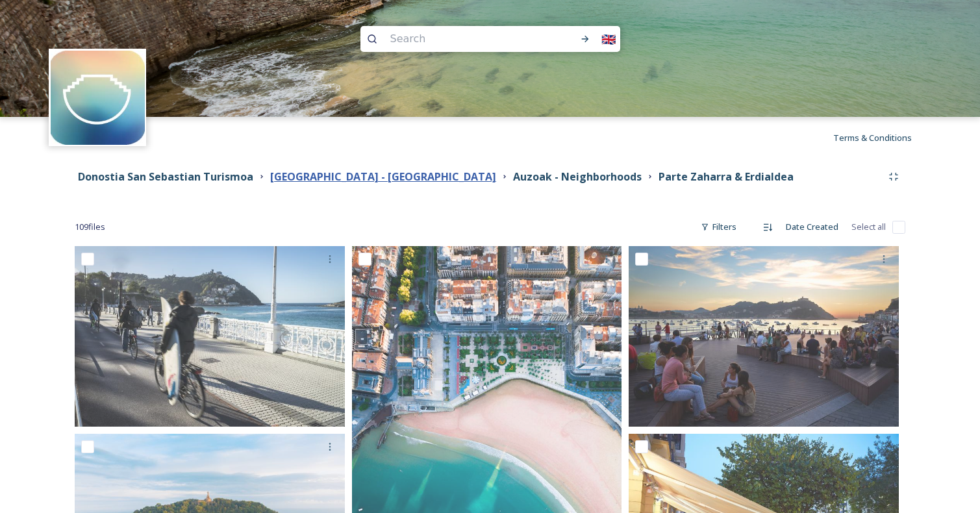  What do you see at coordinates (577, 177) in the screenshot?
I see `strong: Auzoak - Neighborhoods` at bounding box center [577, 177].